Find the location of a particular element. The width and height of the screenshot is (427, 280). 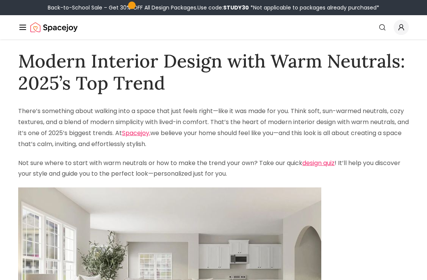

a: Spacejoy is located at coordinates (54, 27).